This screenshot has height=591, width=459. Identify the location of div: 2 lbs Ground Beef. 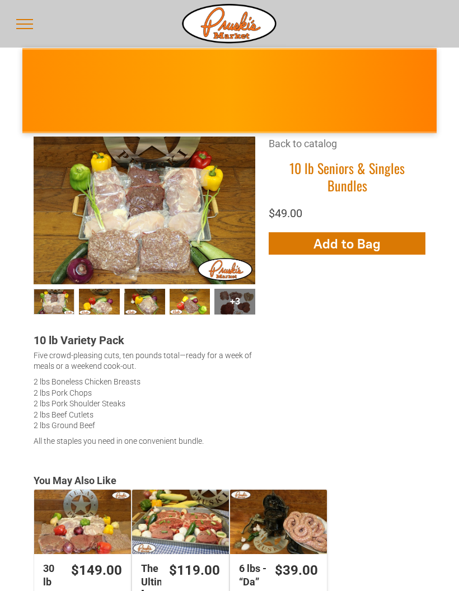
(144, 426).